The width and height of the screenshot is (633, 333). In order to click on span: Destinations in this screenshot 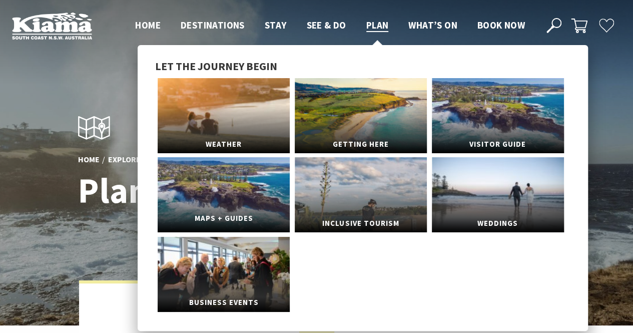, I will do `click(213, 25)`.